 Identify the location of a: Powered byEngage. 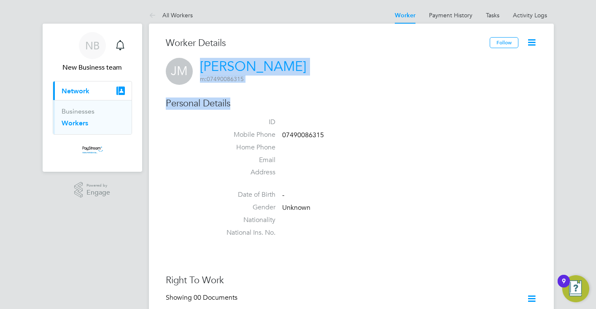
(92, 190).